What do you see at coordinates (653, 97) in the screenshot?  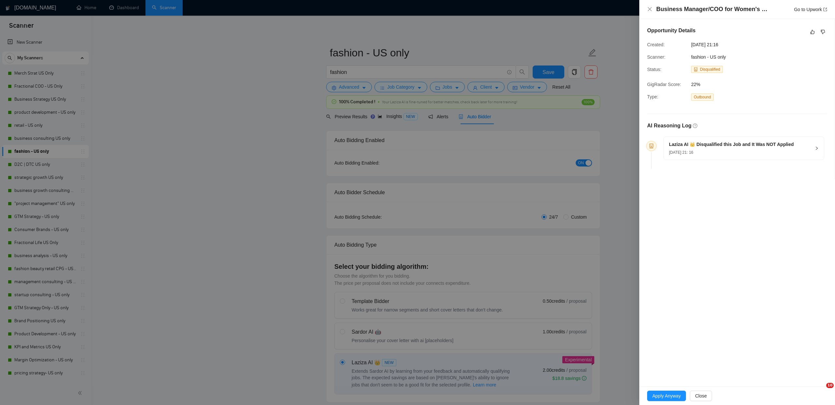 I see `span: Type:` at bounding box center [653, 97].